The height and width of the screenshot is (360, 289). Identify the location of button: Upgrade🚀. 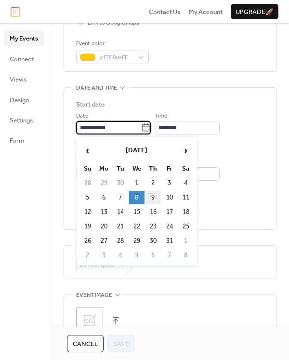
(254, 12).